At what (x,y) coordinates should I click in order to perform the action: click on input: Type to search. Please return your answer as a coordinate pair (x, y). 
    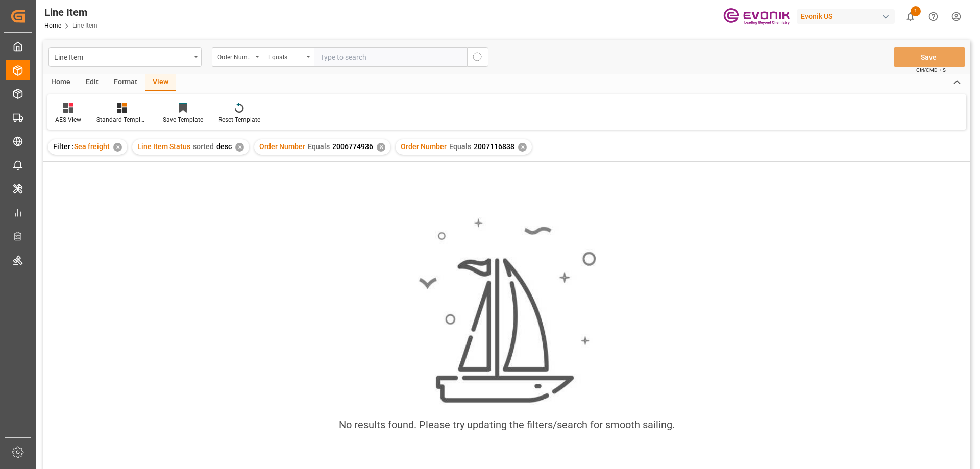
    Looking at the image, I should click on (390, 57).